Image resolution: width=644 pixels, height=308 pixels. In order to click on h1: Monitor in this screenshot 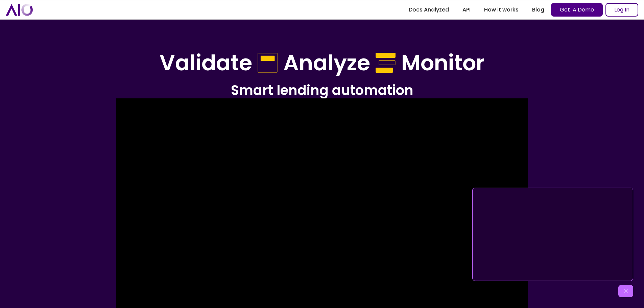, I will do `click(443, 63)`.